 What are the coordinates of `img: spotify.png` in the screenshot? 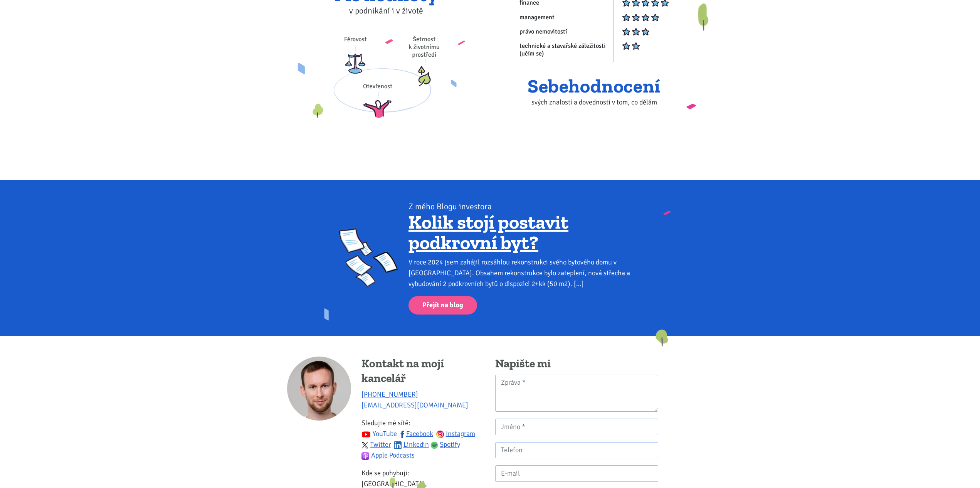 It's located at (434, 445).